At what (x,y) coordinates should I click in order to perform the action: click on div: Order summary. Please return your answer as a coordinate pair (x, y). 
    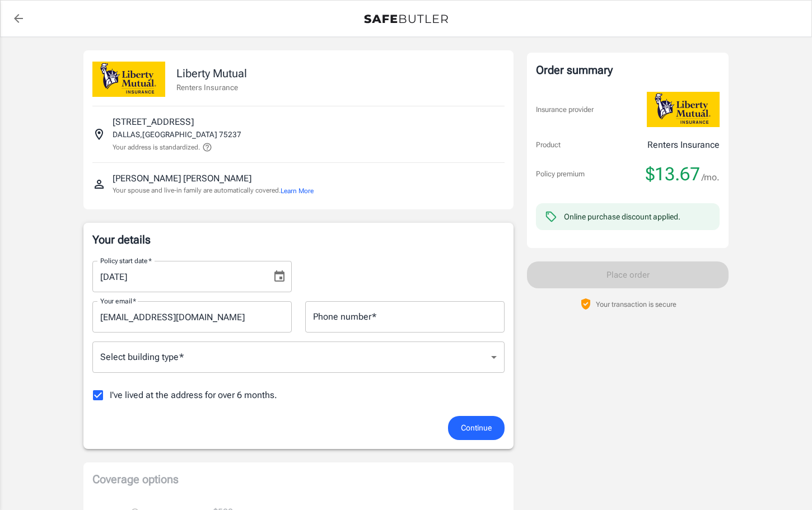
    Looking at the image, I should click on (628, 70).